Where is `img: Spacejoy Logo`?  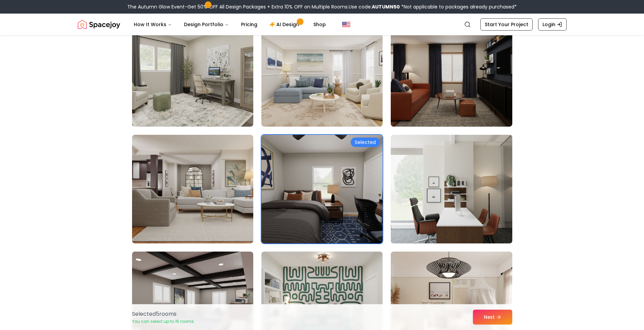
img: Spacejoy Logo is located at coordinates (99, 24).